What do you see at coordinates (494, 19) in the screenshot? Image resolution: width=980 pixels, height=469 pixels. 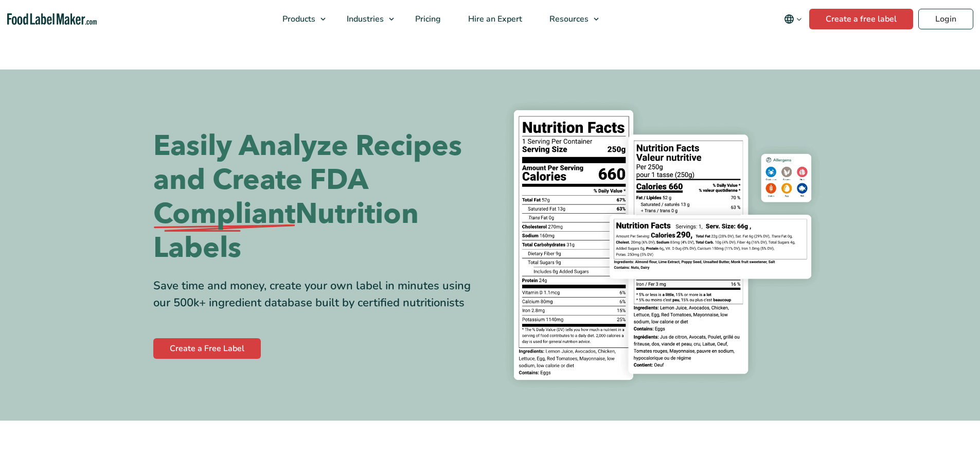 I see `span: Hire an Expert` at bounding box center [494, 19].